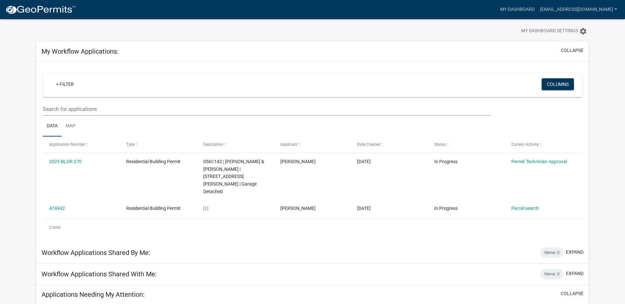  Describe the element at coordinates (65, 162) in the screenshot. I see `a: 2025-BLDR-270` at that location.